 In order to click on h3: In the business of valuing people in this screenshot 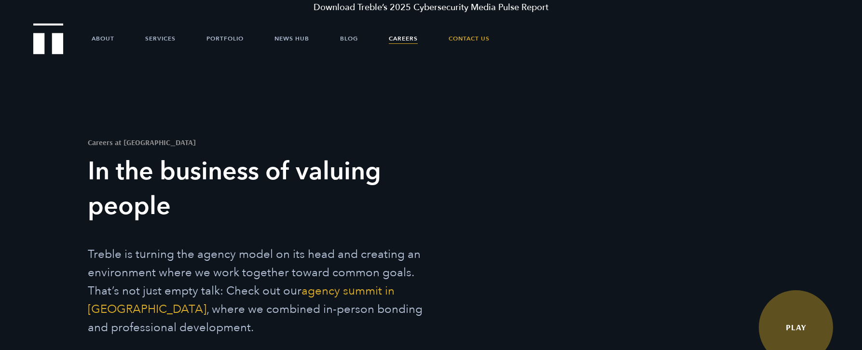, I will do `click(258, 189)`.